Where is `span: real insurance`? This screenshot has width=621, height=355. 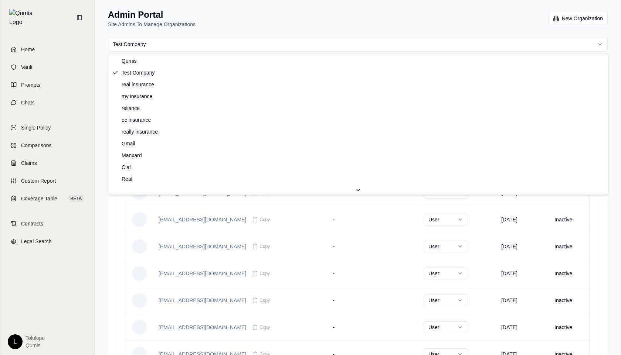
span: real insurance is located at coordinates (138, 85).